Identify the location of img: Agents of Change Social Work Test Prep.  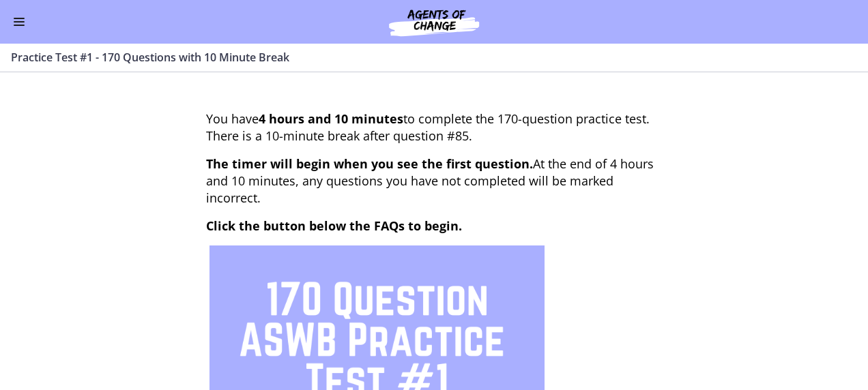
(434, 22).